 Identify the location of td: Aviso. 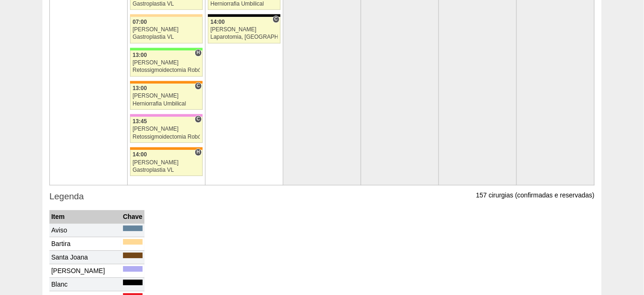
(85, 230).